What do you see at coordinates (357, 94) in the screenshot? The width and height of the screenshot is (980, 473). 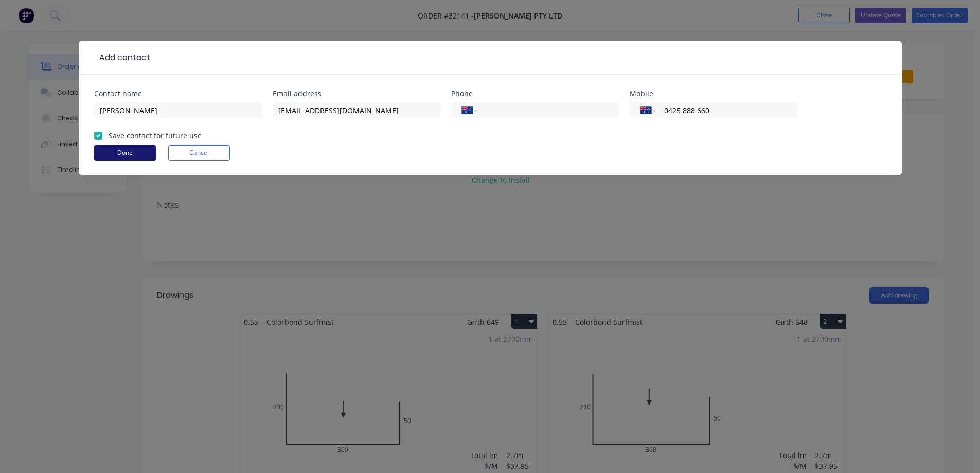 I see `div: Email address` at bounding box center [357, 94].